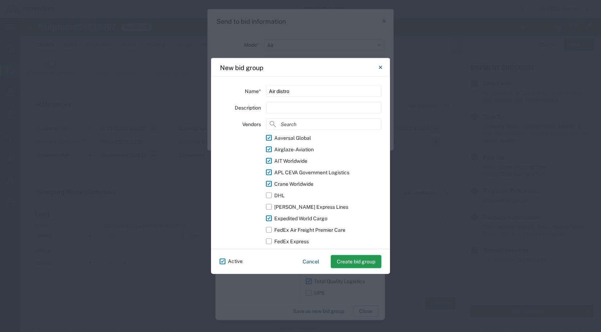 The width and height of the screenshot is (601, 332). Describe the element at coordinates (380, 68) in the screenshot. I see `button: Close` at that location.